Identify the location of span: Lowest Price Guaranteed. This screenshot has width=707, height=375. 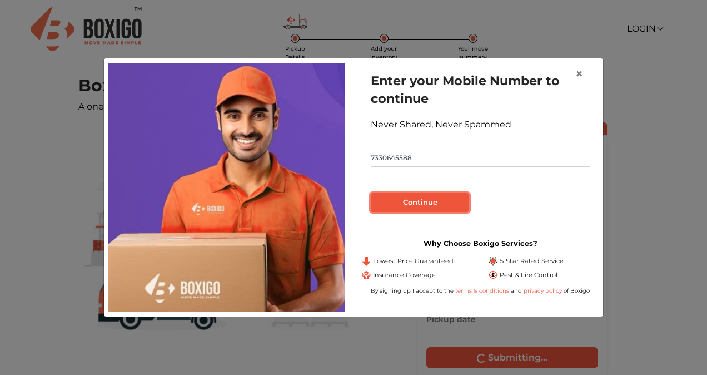
(413, 261).